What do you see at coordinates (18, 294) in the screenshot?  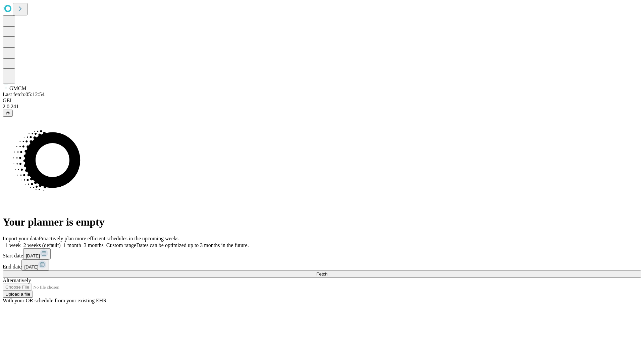 I see `button: Upload a file` at bounding box center [18, 294].